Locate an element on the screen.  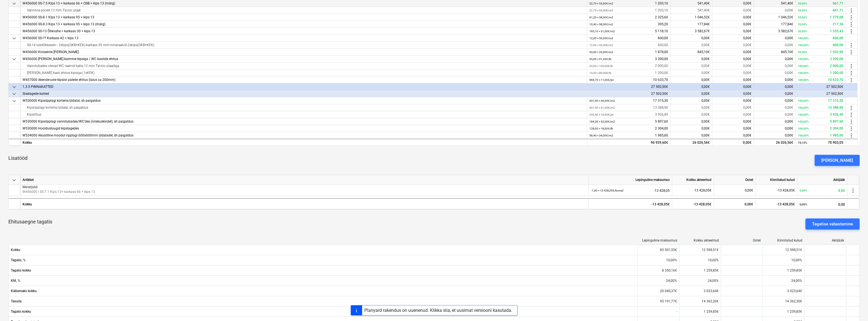
div: 10,00% is located at coordinates (783, 260).